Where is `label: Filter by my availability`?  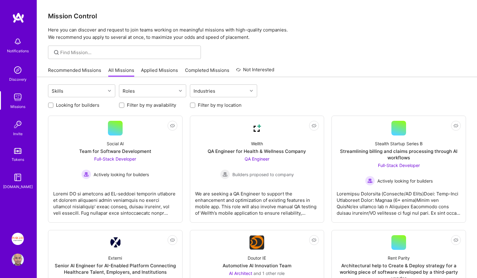 label: Filter by my availability is located at coordinates (151, 105).